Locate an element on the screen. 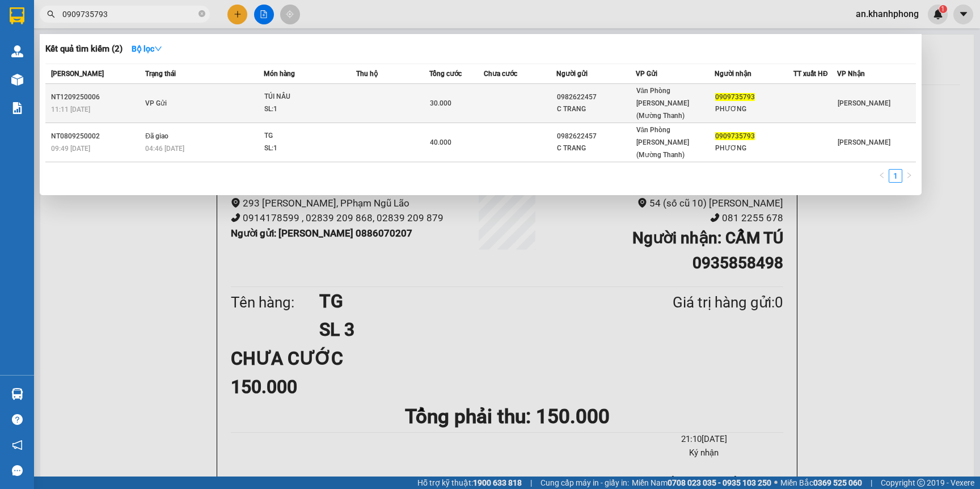  span: message is located at coordinates (17, 470).